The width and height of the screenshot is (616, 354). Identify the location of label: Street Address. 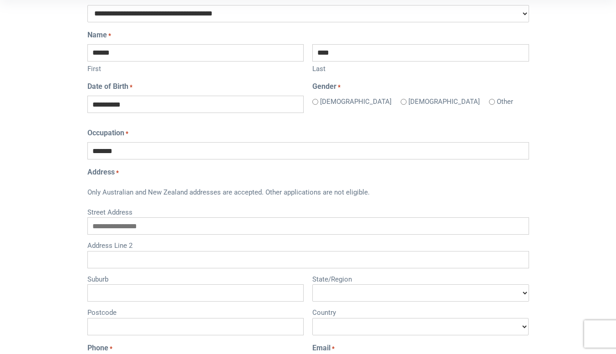
(308, 211).